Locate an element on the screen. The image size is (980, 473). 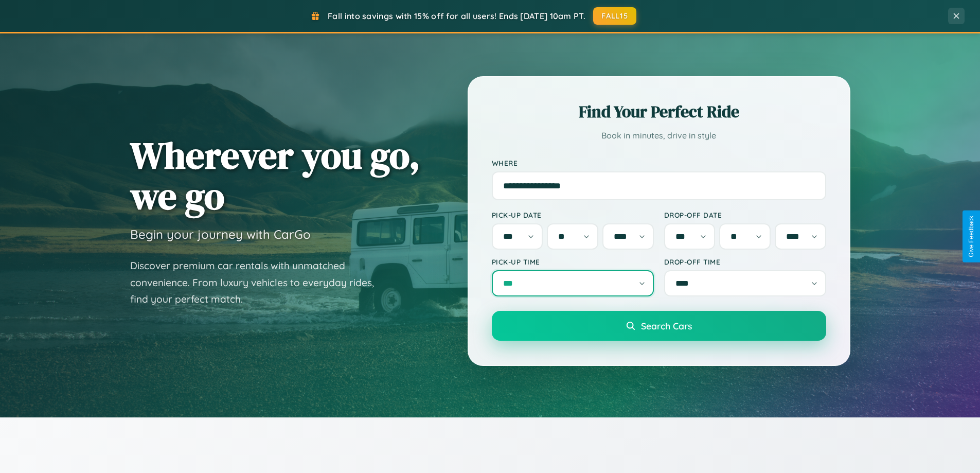
p: Discover premium car rentals with unmatched convenience. From luxury vehicles to everyday rides, ... is located at coordinates (259, 282).